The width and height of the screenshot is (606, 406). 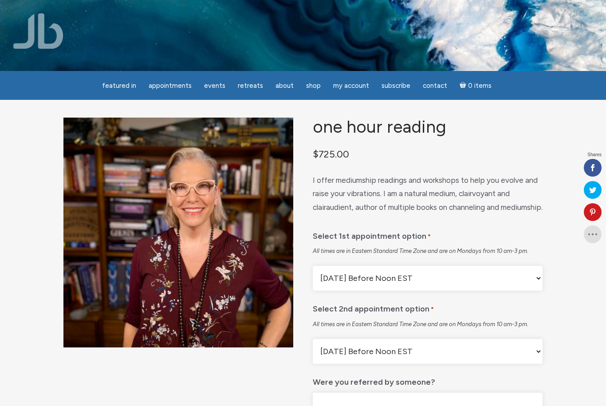 I want to click on a: Jamie Butler. The Everyday Medium, so click(x=38, y=31).